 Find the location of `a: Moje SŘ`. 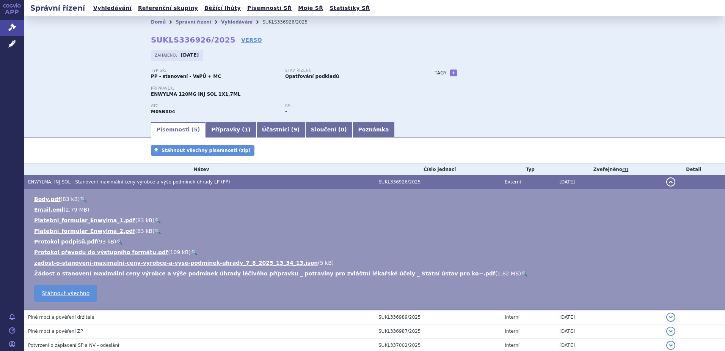

a: Moje SŘ is located at coordinates (311, 8).